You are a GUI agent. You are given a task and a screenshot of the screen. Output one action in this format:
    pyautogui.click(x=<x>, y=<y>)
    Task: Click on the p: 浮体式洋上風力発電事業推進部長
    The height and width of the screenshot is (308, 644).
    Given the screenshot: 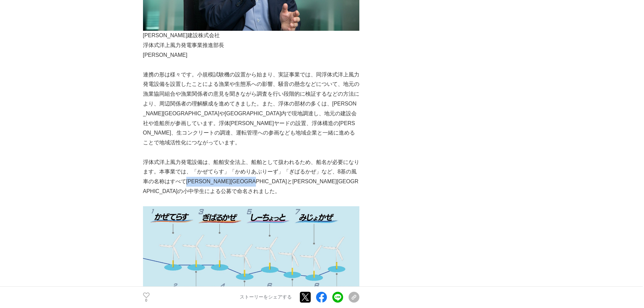 What is the action you would take?
    pyautogui.click(x=251, y=45)
    